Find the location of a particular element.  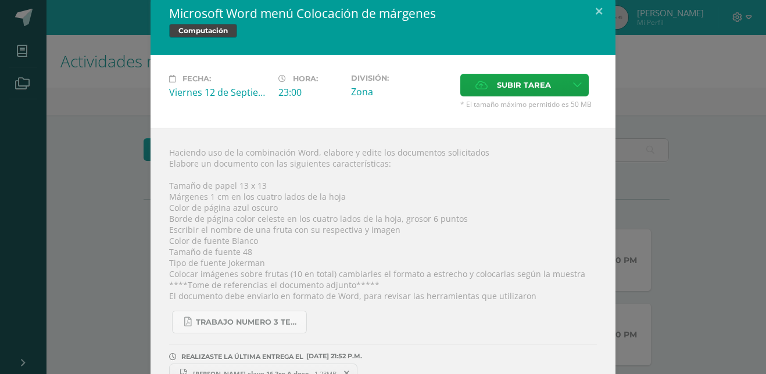

div: Viernes 12 de Septiembre is located at coordinates (219, 92).